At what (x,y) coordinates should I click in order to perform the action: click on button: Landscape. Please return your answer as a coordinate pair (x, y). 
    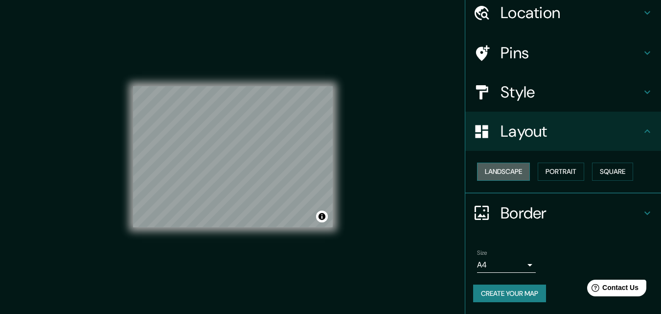
    Looking at the image, I should click on (504, 171).